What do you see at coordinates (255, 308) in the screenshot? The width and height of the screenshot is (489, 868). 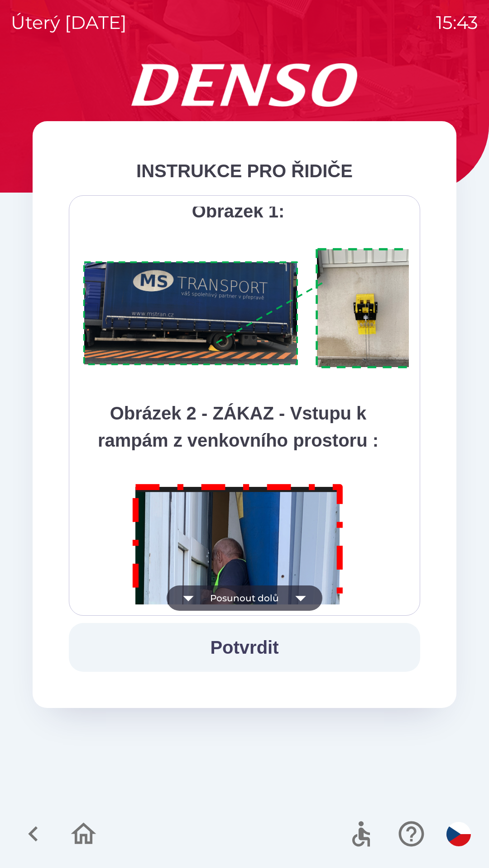 I see `img: A1ym8hFSA0ukAAAAAElFTkSuQmCC` at bounding box center [255, 308].